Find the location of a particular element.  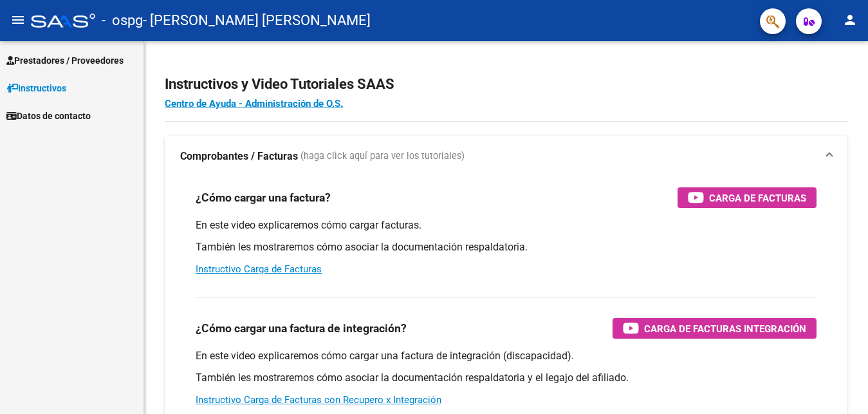

span: Datos de contacto is located at coordinates (48, 116).